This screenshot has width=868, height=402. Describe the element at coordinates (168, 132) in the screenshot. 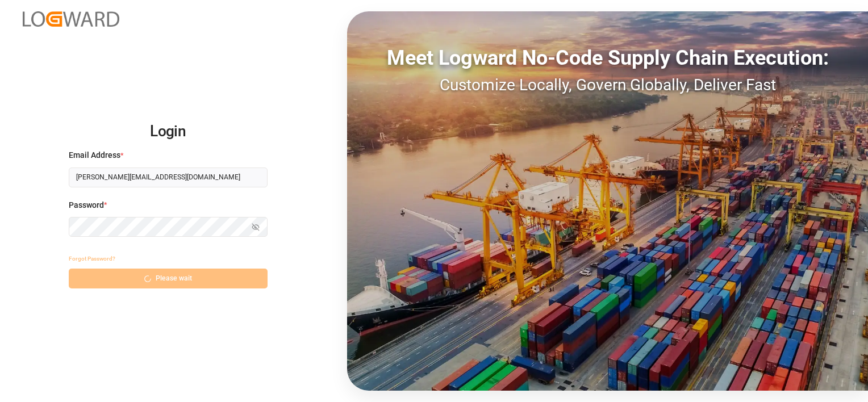

I see `h2: Login` at that location.